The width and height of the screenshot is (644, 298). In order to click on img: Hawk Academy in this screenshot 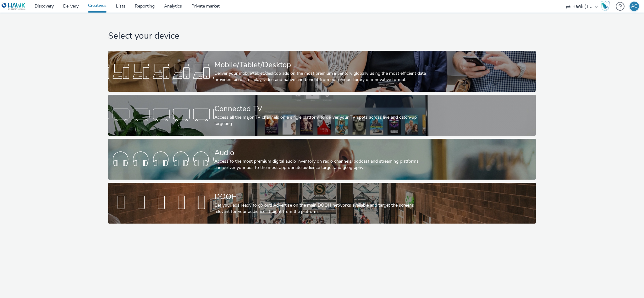, I will do `click(605, 6)`.